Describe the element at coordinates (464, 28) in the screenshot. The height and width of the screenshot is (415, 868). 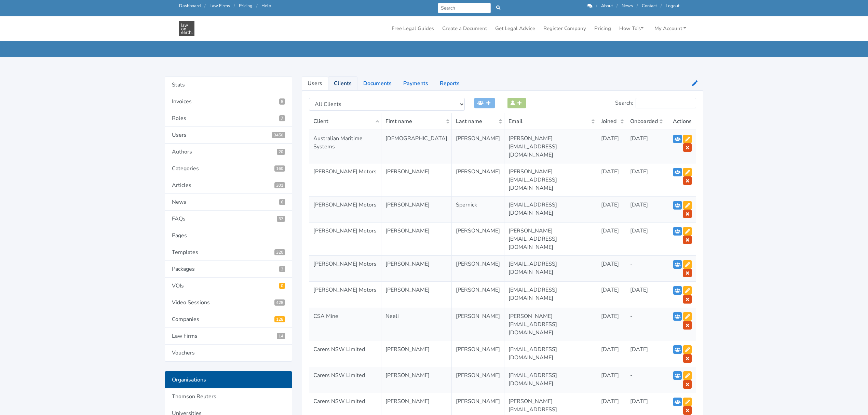
I see `a: Create a Document` at that location.